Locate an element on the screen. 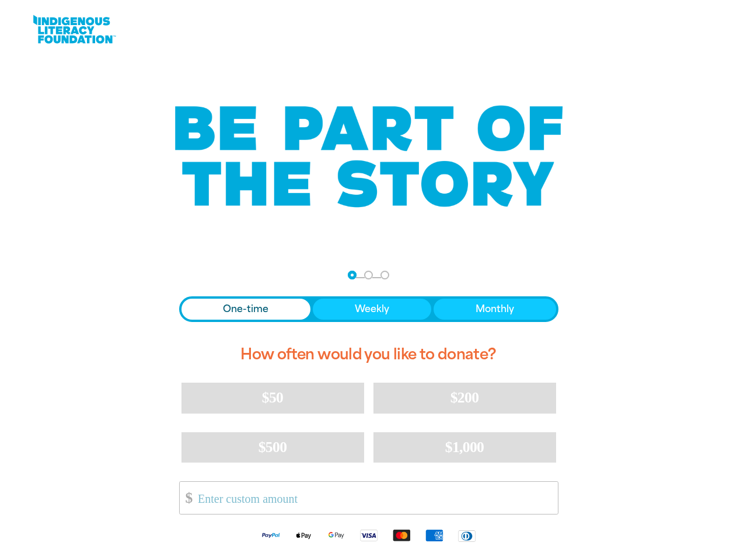 The image size is (737, 560). button: $500 is located at coordinates (272, 447).